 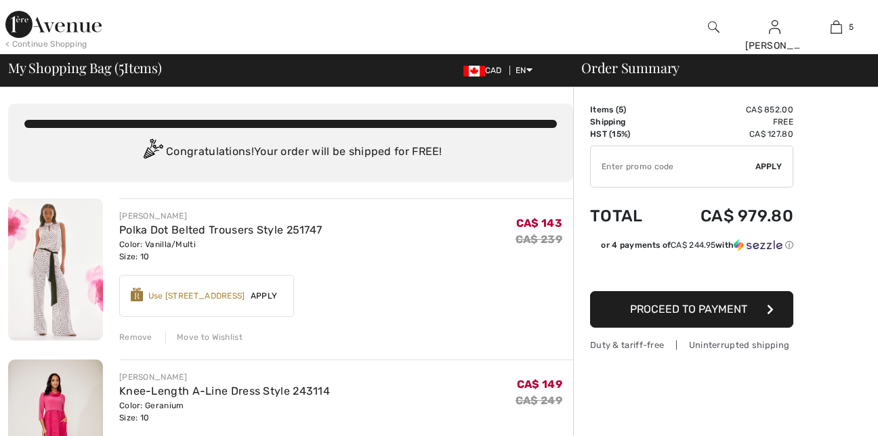 I want to click on td: Free, so click(x=728, y=122).